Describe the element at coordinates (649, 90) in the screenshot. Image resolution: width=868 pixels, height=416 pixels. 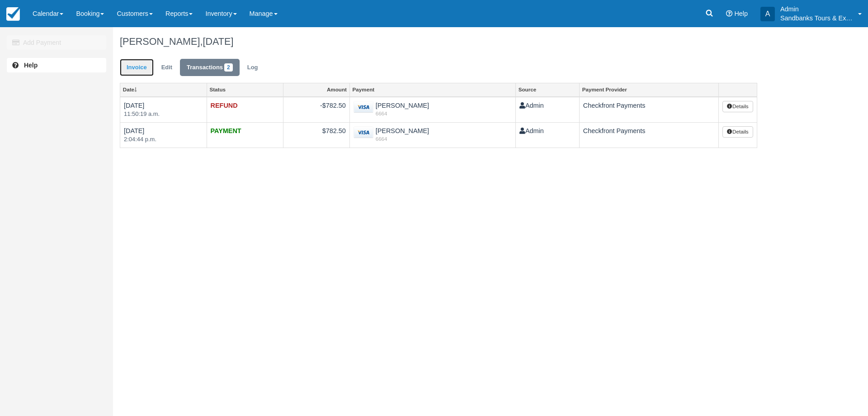
I see `a: Payment Provider` at that location.